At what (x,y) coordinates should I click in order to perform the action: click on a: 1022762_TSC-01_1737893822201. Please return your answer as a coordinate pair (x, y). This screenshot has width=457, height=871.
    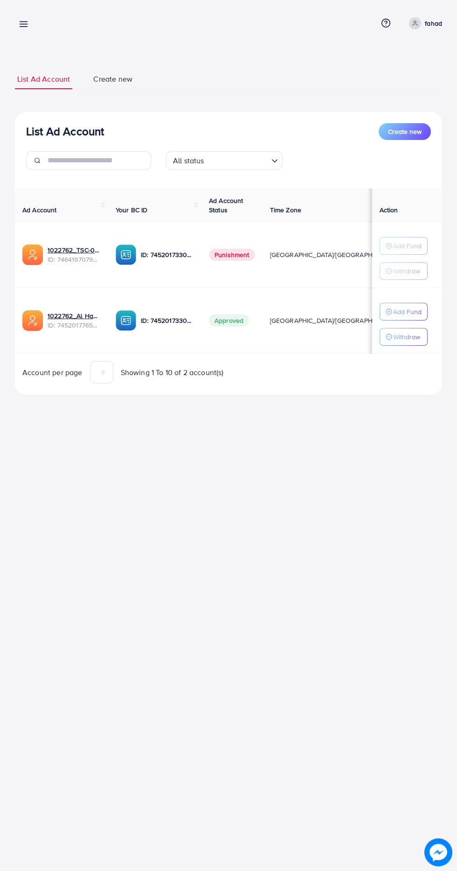
    Looking at the image, I should click on (74, 250).